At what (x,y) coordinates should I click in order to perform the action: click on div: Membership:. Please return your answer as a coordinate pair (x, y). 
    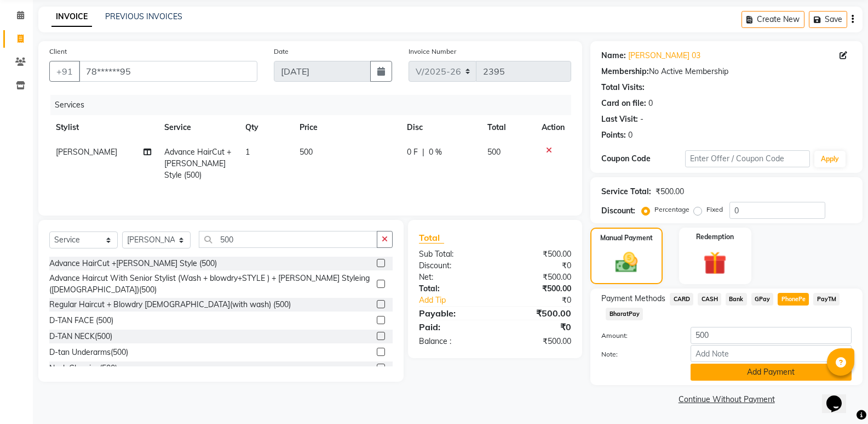
    Looking at the image, I should click on (625, 71).